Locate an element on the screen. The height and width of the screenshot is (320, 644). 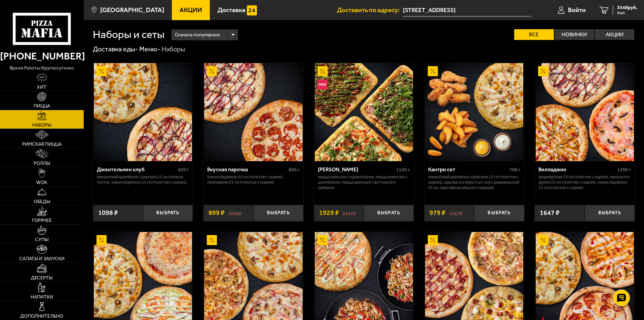
p: Пикантный цыплёнок сулугуни 25 см (толстое с сыром), крылья в кляре 5 шт соус деревенский 25 гр, ... is located at coordinates (474, 182).